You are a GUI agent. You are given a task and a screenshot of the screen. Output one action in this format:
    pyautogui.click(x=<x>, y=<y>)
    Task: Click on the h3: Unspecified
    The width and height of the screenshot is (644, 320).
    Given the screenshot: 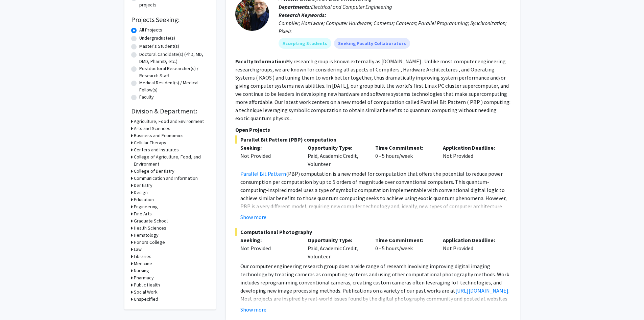 What is the action you would take?
    pyautogui.click(x=146, y=299)
    